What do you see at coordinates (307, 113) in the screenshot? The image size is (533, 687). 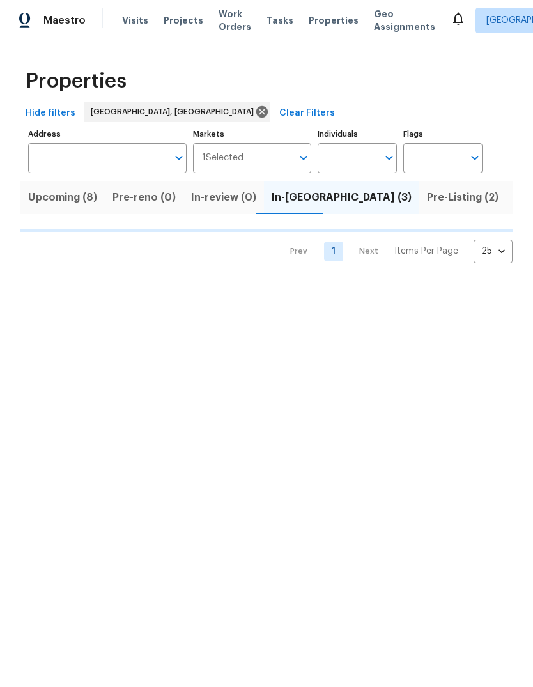 I see `span: Clear Filters` at bounding box center [307, 113].